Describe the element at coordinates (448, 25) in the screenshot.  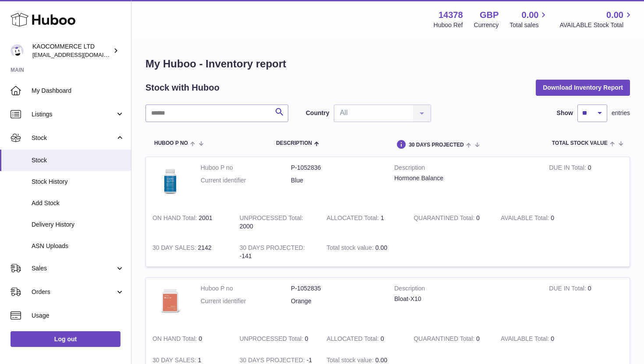
I see `div: Huboo Ref` at that location.